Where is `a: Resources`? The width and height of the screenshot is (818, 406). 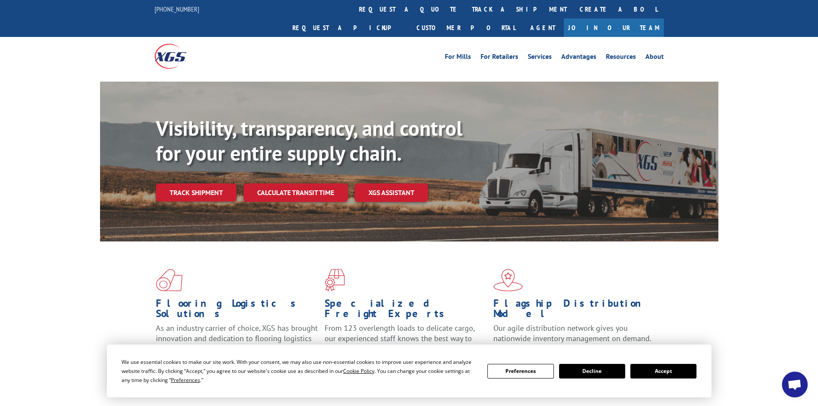
a: Resources is located at coordinates (621, 58).